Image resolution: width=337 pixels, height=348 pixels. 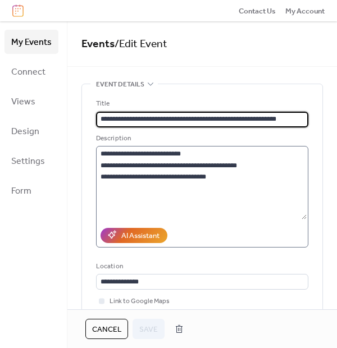 I want to click on span: Design, so click(x=25, y=131).